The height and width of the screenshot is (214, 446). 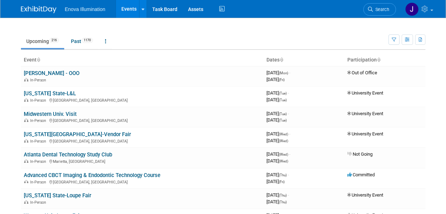 I want to click on th: Dates, so click(x=304, y=60).